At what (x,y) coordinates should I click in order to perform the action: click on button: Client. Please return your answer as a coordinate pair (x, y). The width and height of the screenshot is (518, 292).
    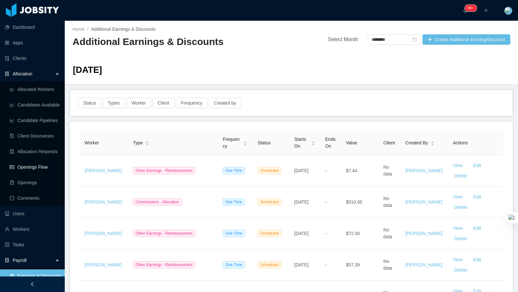
    Looking at the image, I should click on (164, 103).